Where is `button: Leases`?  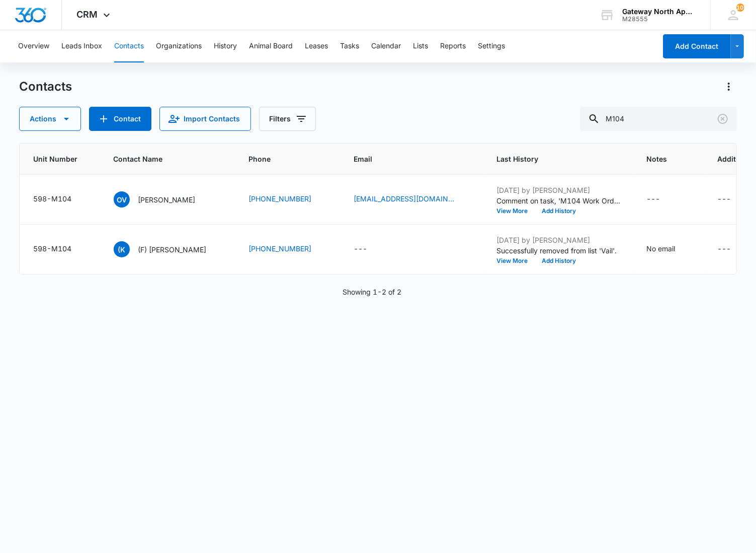
button: Leases is located at coordinates (317, 47).